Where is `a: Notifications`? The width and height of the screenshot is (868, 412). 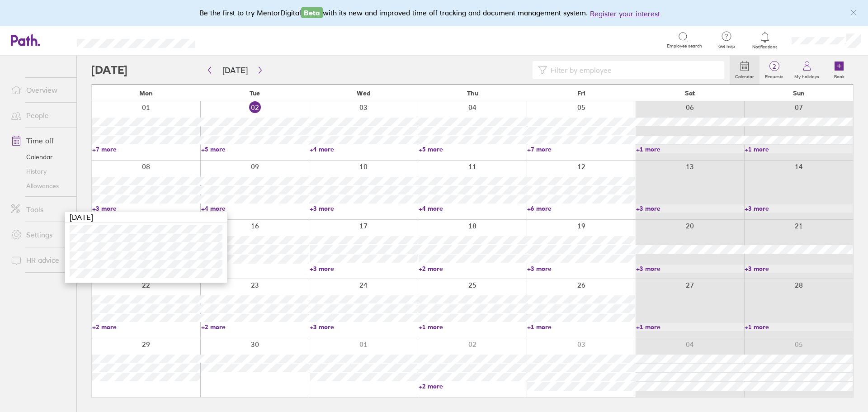
a: Notifications is located at coordinates (765, 40).